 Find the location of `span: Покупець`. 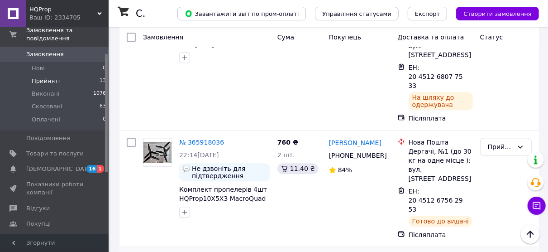

span: Покупець is located at coordinates (345, 37).